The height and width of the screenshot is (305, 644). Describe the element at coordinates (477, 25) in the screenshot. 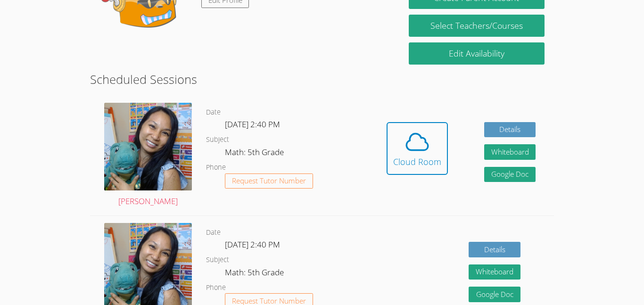

I see `a: Select Teachers/Courses` at that location.